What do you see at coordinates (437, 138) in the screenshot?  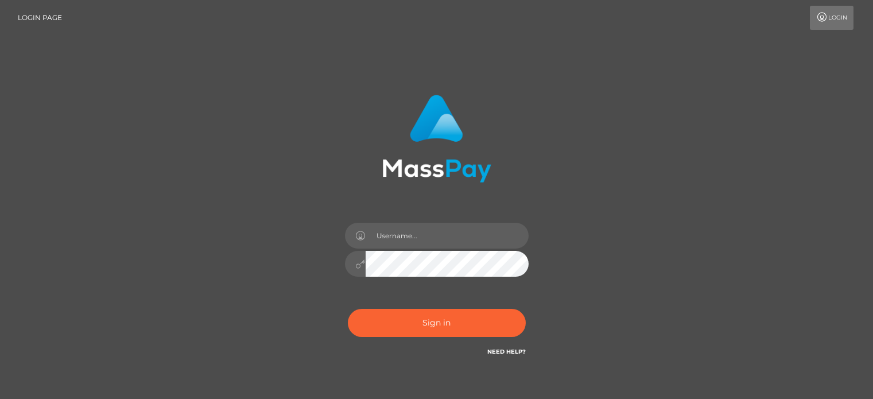 I see `img: MassPay Login` at bounding box center [437, 138].